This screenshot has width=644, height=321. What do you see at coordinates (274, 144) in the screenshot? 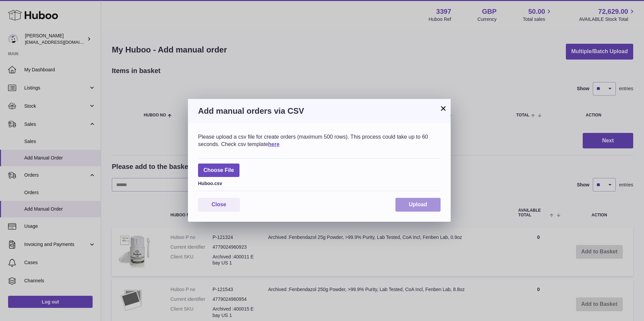
I see `a: here` at bounding box center [274, 144].